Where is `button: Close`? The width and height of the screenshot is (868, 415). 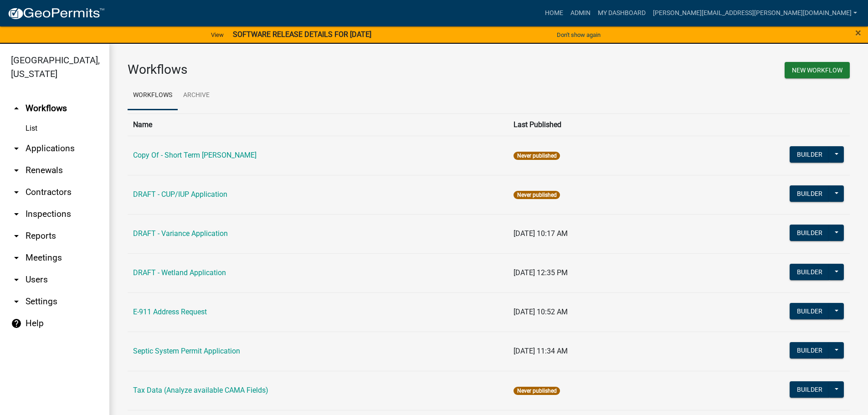
button: Close is located at coordinates (858, 33).